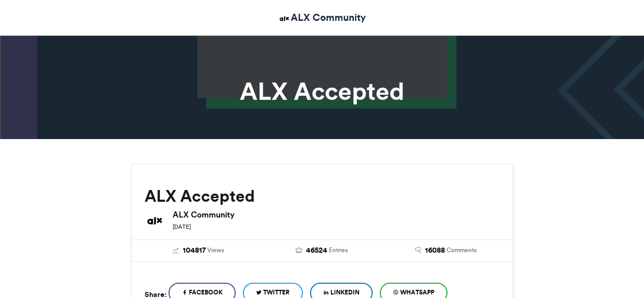  I want to click on span: Twitter, so click(276, 293).